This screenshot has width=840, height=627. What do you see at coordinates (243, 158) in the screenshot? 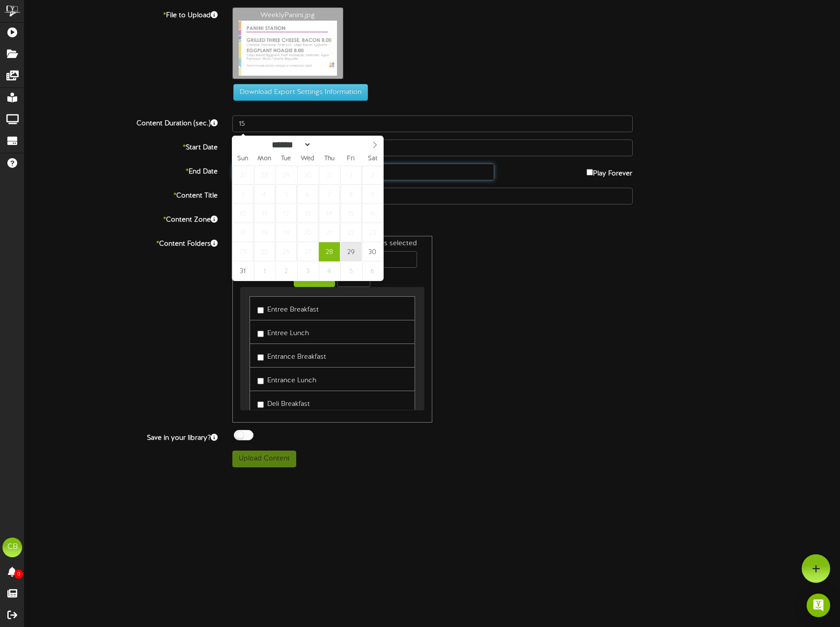
I see `span: Sun` at bounding box center [243, 158].